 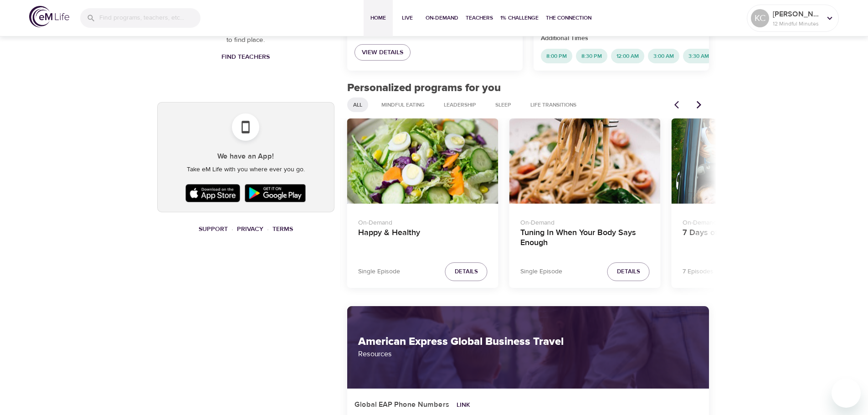 I want to click on p: Additional Times, so click(x=621, y=38).